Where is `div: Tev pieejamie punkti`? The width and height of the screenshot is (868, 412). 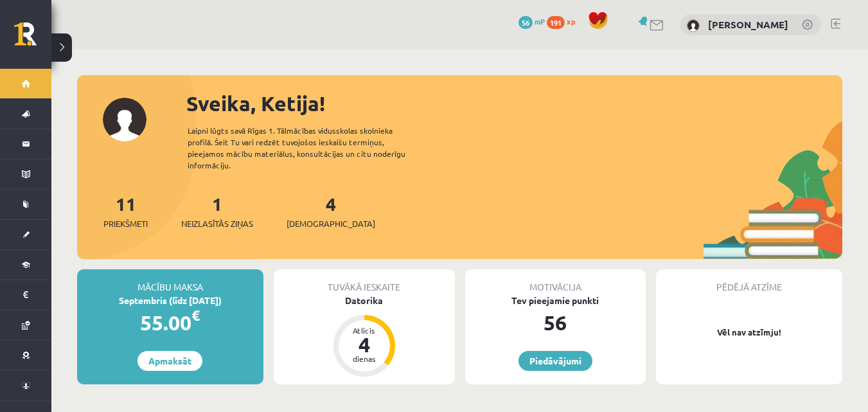 div: Tev pieejamie punkti is located at coordinates (556, 300).